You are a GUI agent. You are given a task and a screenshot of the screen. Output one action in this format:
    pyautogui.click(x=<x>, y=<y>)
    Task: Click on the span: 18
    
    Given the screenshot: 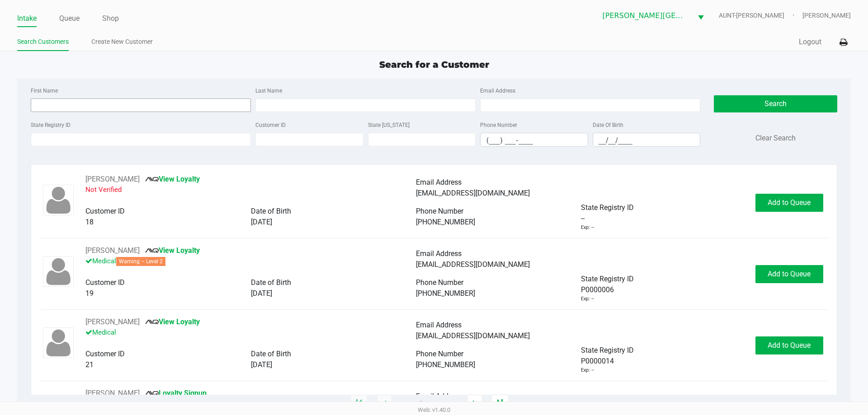 What is the action you would take?
    pyautogui.click(x=90, y=222)
    